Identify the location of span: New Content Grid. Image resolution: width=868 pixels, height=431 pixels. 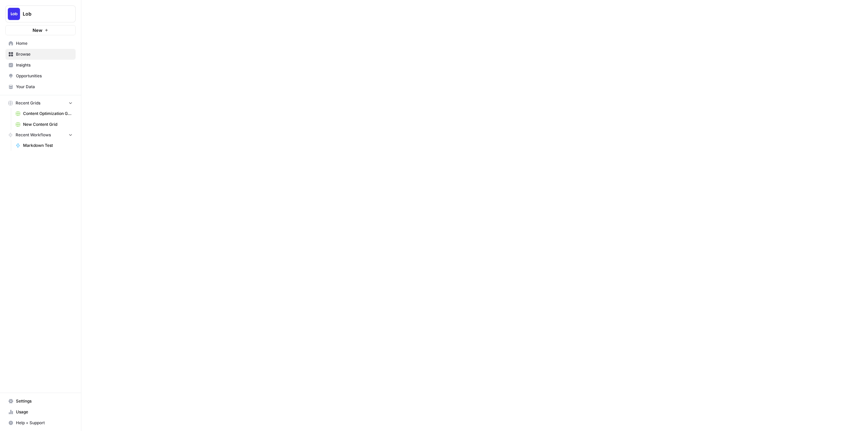
(48, 124).